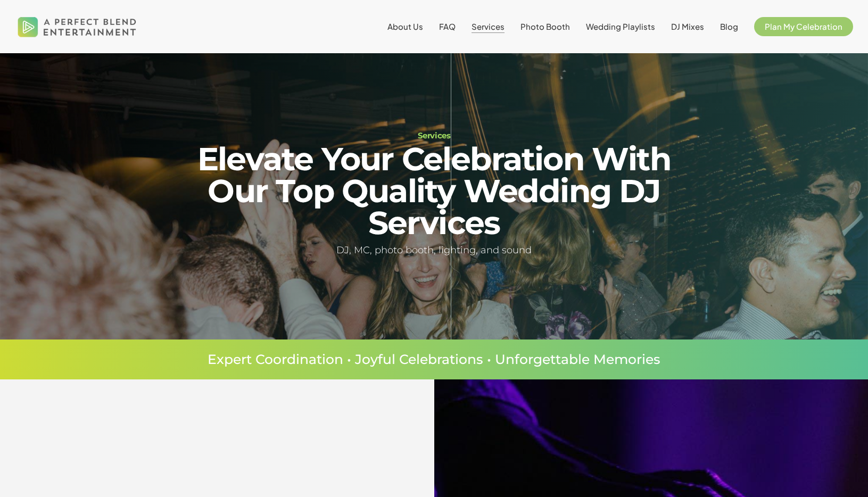  Describe the element at coordinates (434, 250) in the screenshot. I see `h5: DJ, MC, photo booth, lighting, and sound` at that location.